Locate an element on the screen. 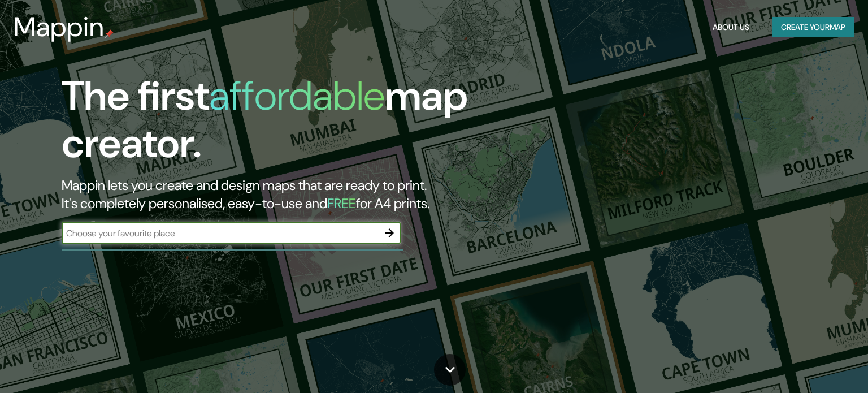 This screenshot has height=393, width=868. img: mappin-pin is located at coordinates (109, 34).